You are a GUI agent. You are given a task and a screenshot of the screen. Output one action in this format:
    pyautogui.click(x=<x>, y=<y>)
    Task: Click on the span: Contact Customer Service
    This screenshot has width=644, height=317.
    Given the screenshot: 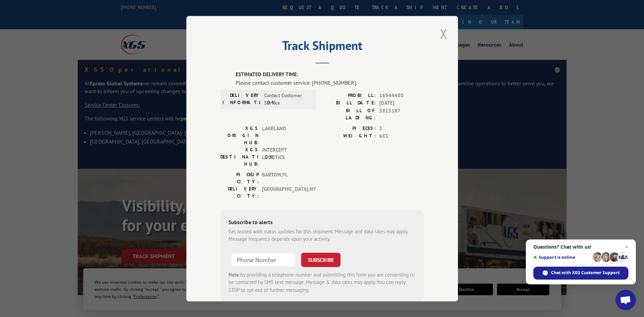 What is the action you would take?
    pyautogui.click(x=287, y=99)
    